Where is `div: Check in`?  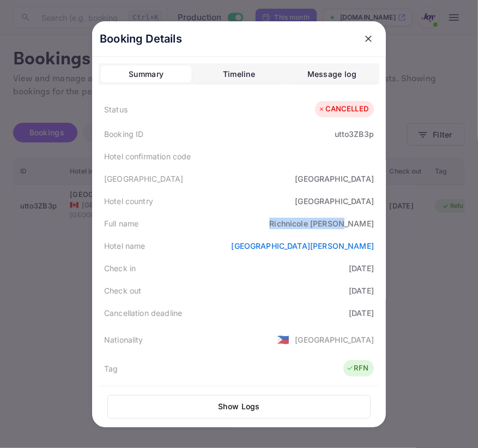 div: Check in is located at coordinates (120, 268).